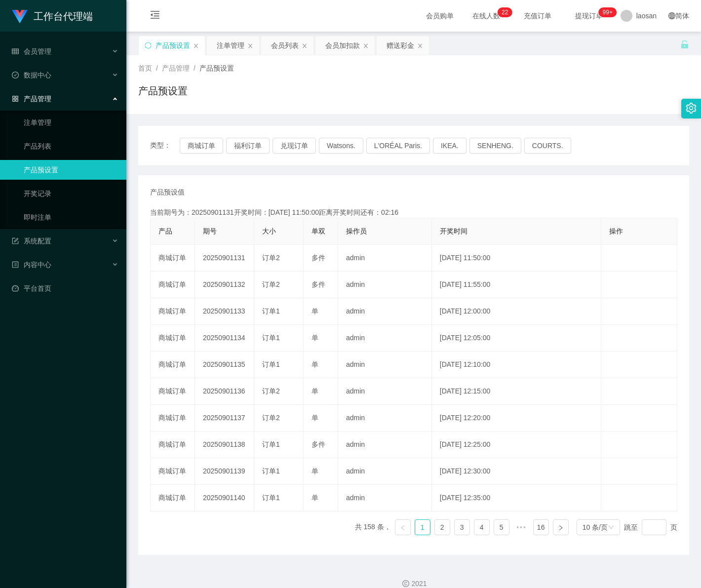 This screenshot has height=588, width=701. I want to click on span: 产品预设值, so click(167, 192).